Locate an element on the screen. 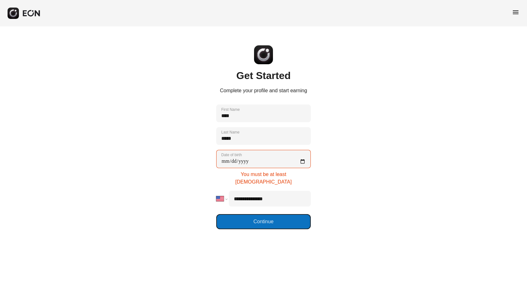 The height and width of the screenshot is (284, 527). p: Complete your profile and start earning is located at coordinates (264, 91).